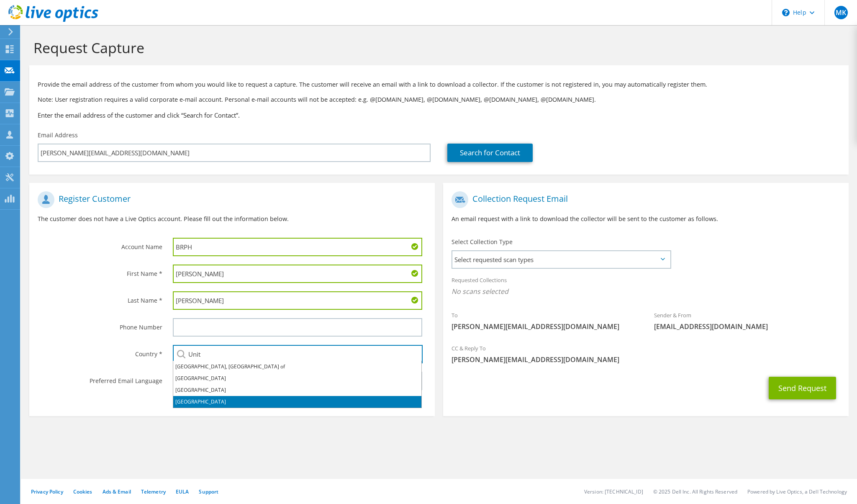 The width and height of the screenshot is (857, 504). I want to click on label: Select Collection Type, so click(482, 242).